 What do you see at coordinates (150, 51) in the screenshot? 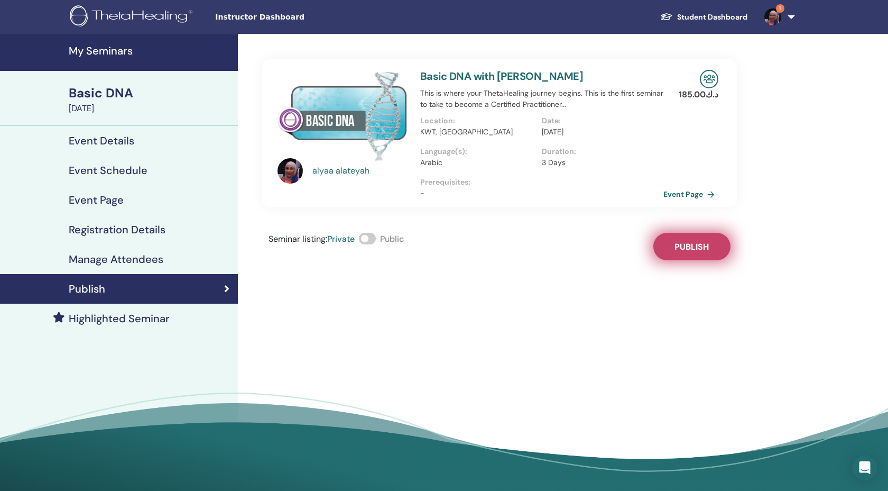
I see `h4: My Seminars` at bounding box center [150, 51].